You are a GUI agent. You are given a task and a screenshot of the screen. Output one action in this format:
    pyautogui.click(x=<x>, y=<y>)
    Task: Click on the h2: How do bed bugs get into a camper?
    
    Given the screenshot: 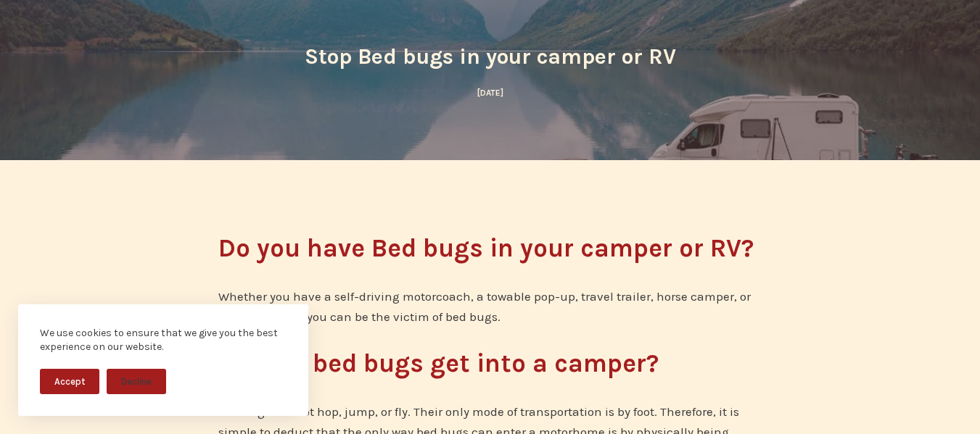 What is the action you would take?
    pyautogui.click(x=490, y=364)
    